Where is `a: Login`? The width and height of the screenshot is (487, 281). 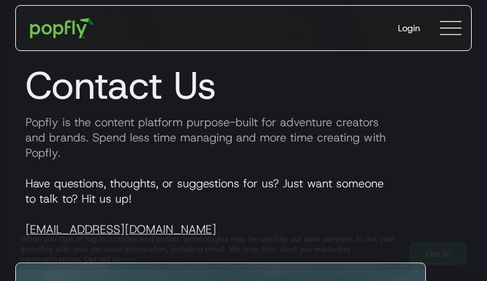
a: Login is located at coordinates (409, 28).